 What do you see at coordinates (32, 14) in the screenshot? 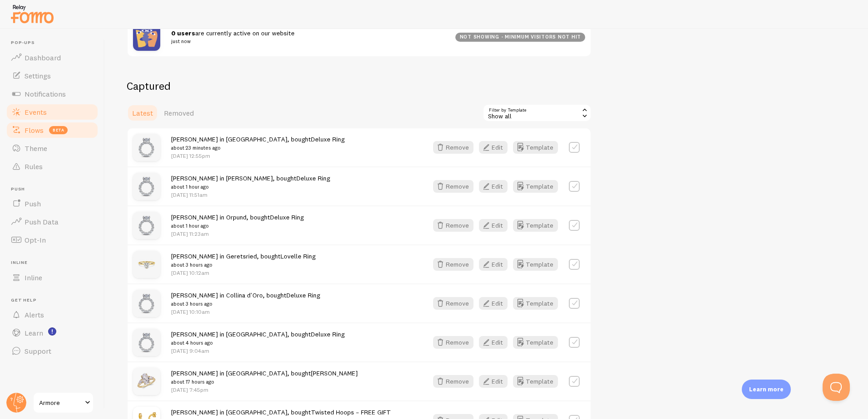
I see `img: fomo-relay-logo-orange.svg` at bounding box center [32, 14].